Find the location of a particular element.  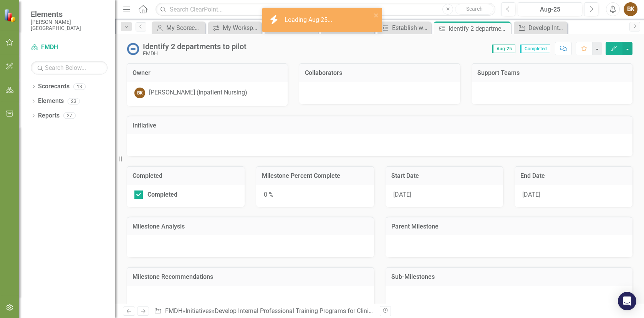

h3: End Date is located at coordinates (574, 176).